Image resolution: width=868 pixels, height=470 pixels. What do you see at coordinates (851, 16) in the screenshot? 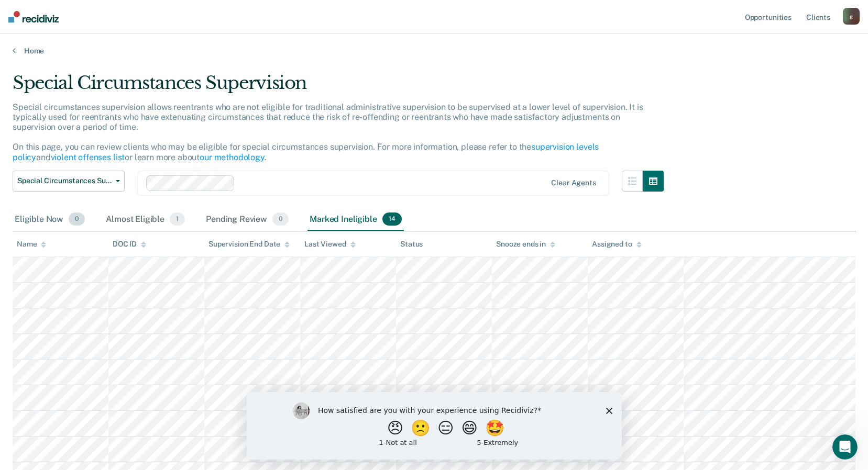
I see `button: g` at bounding box center [851, 16].